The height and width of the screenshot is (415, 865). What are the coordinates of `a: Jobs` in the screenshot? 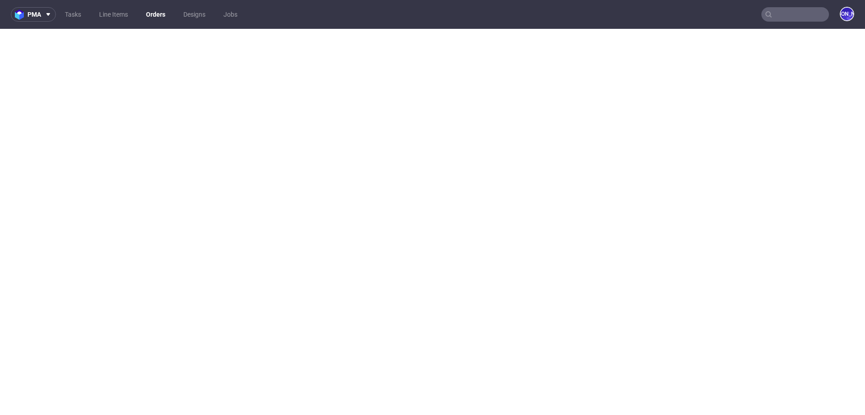 It's located at (230, 14).